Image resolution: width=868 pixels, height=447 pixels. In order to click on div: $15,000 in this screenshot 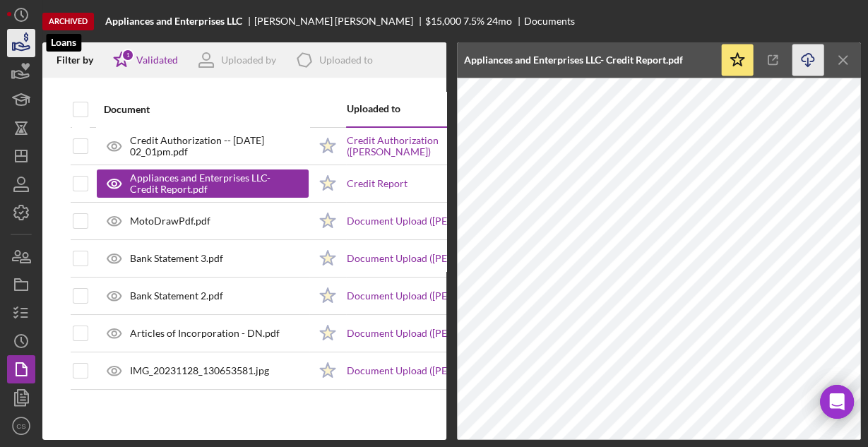, I will do `click(443, 21)`.